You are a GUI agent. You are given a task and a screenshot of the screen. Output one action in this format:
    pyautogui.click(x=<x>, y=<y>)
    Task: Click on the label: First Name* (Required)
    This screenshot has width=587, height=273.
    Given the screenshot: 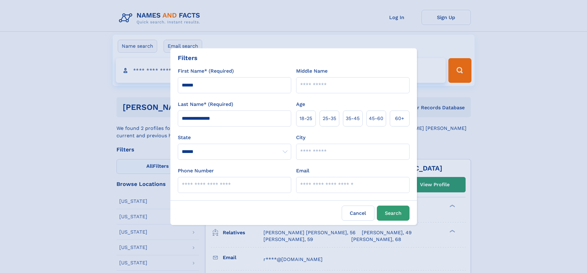 What is the action you would take?
    pyautogui.click(x=206, y=71)
    